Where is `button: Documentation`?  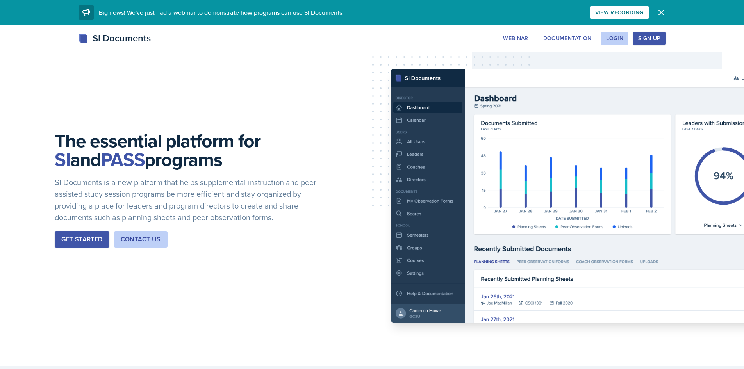 button: Documentation is located at coordinates (568, 38).